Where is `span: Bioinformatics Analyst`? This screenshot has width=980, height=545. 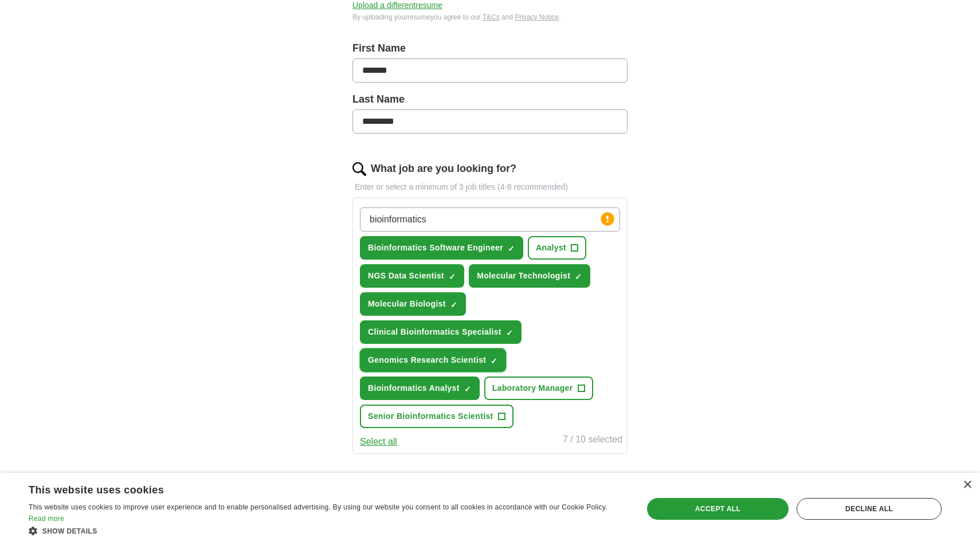
span: Bioinformatics Analyst is located at coordinates (414, 388).